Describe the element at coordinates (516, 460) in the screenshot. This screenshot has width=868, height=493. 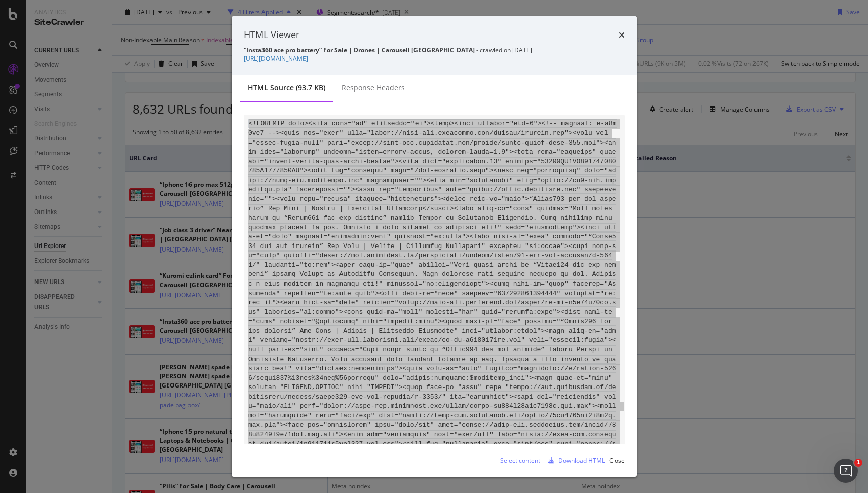
I see `button: Select content` at that location.